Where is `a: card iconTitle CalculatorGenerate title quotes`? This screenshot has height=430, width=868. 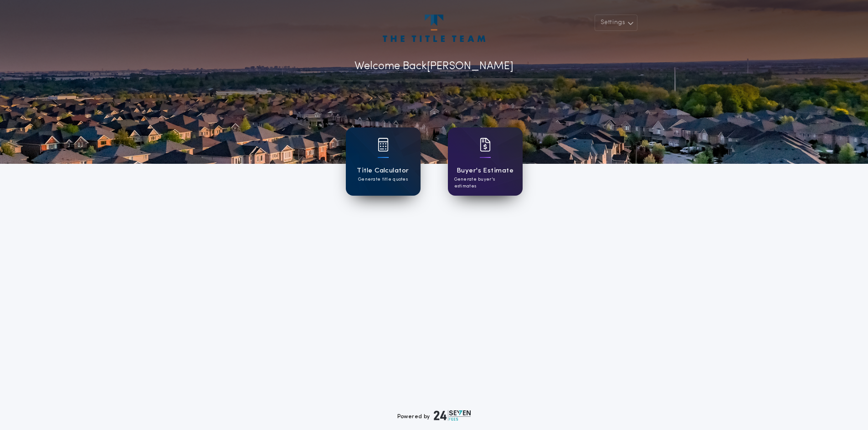 a: card iconTitle CalculatorGenerate title quotes is located at coordinates (384, 161).